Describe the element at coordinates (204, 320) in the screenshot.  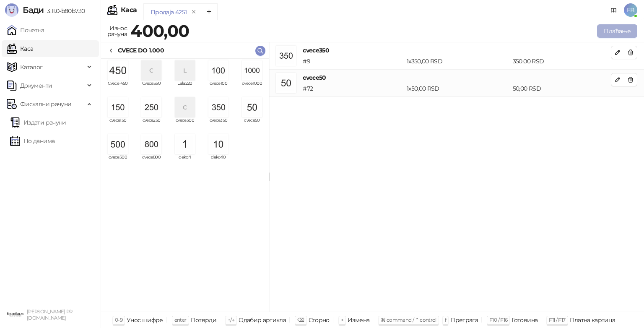
I see `div: Потврди` at that location.